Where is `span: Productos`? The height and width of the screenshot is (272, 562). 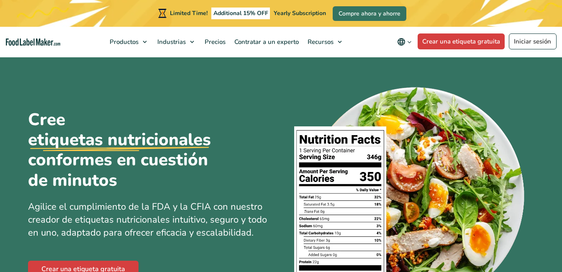
span: Productos is located at coordinates (123, 42).